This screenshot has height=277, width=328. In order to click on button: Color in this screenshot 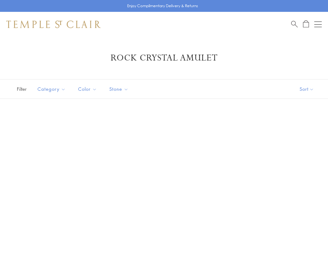, I will do `click(87, 89)`.